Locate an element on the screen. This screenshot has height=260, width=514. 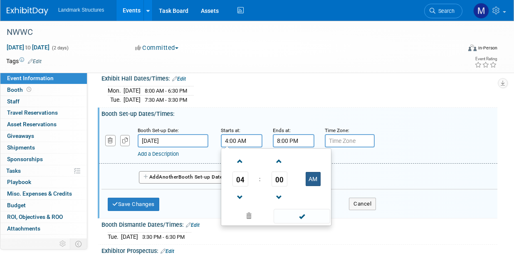
span: Misc. Expenses & Credits is located at coordinates (40, 194).